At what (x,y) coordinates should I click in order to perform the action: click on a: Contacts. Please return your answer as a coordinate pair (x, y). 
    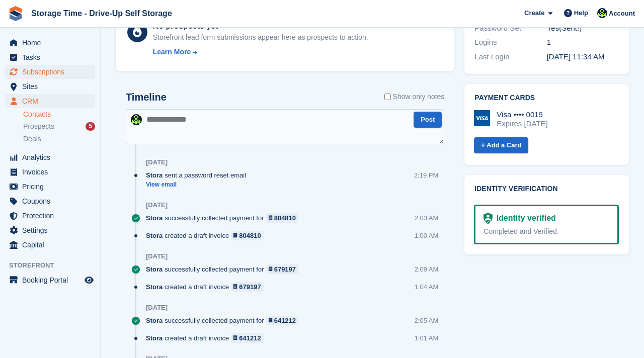
    Looking at the image, I should click on (59, 114).